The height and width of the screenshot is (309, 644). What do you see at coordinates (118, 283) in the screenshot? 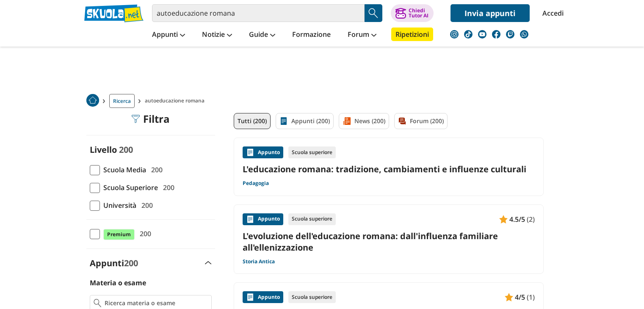
I see `label: Materia o esame` at bounding box center [118, 283].